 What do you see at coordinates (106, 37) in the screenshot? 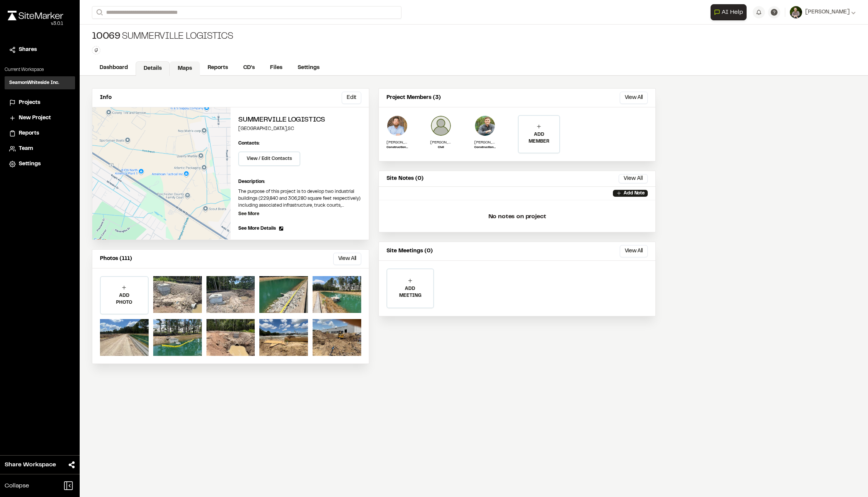
I see `span: 10069` at bounding box center [106, 37].